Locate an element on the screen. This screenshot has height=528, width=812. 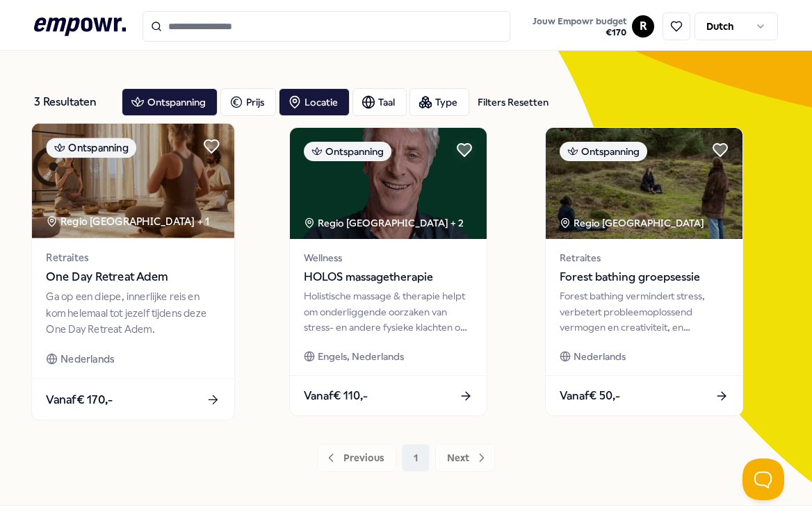
span: One Day Retreat Adem is located at coordinates (133, 277).